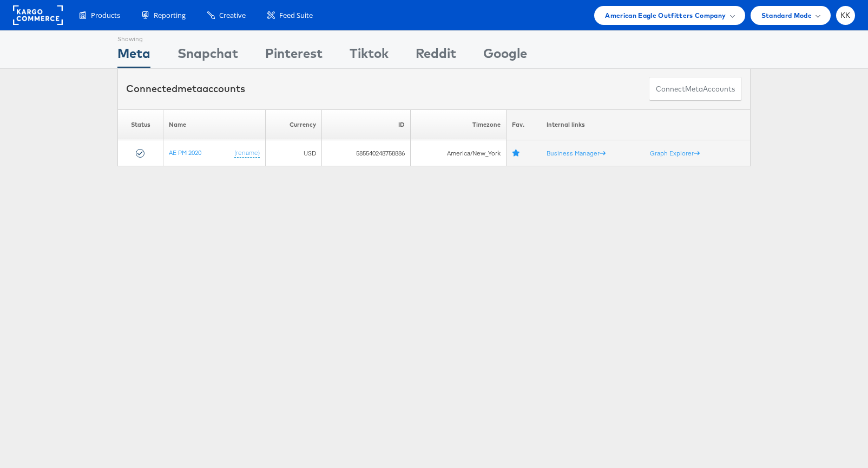 The width and height of the screenshot is (868, 468). Describe the element at coordinates (786, 15) in the screenshot. I see `span: Standard Mode` at that location.